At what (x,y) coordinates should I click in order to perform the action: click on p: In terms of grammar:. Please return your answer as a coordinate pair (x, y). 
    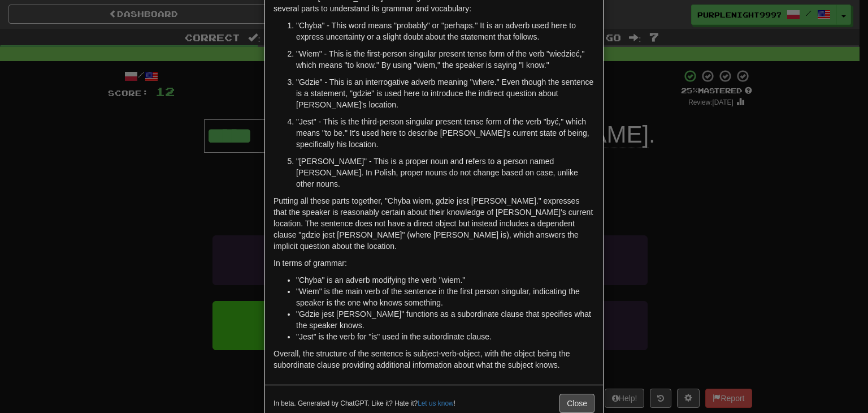
    Looking at the image, I should click on (434, 263).